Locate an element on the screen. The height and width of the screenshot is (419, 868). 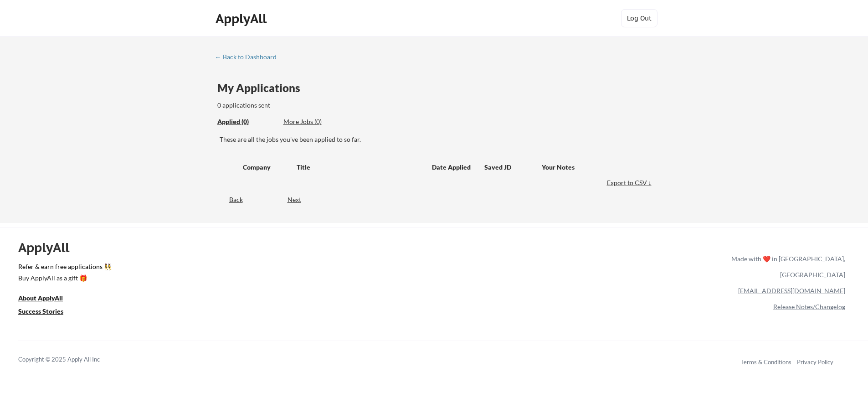
div: Next is located at coordinates (300, 200).